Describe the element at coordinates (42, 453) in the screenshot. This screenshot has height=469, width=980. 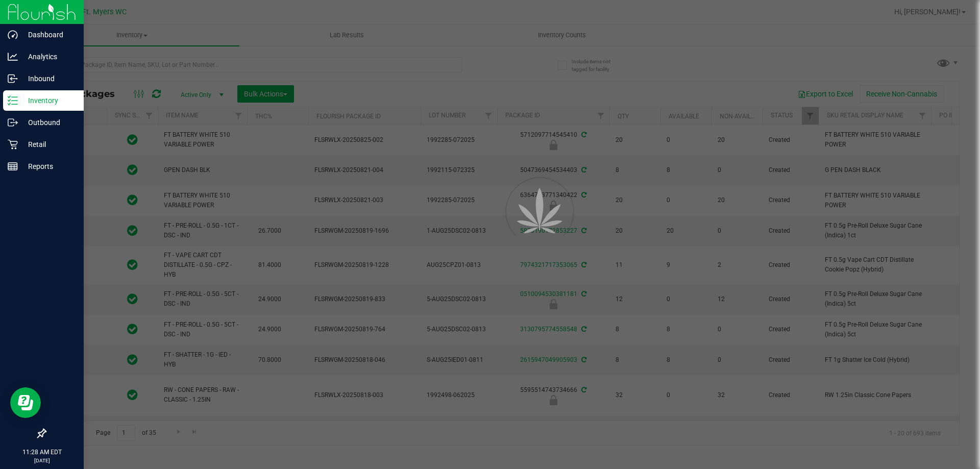
I see `p: 11:28 AM EDT` at that location.